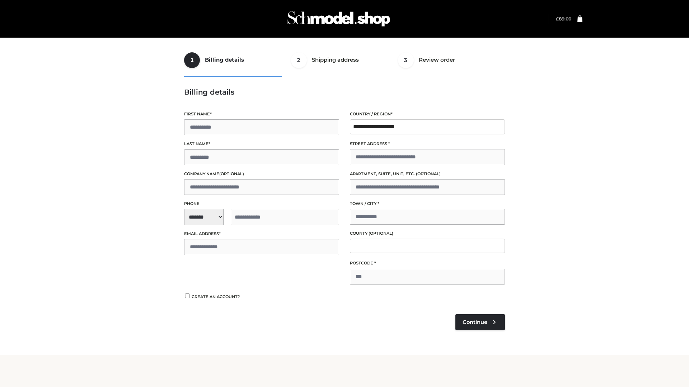 The image size is (689, 387). What do you see at coordinates (563, 19) in the screenshot?
I see `a: £89.00` at bounding box center [563, 19].